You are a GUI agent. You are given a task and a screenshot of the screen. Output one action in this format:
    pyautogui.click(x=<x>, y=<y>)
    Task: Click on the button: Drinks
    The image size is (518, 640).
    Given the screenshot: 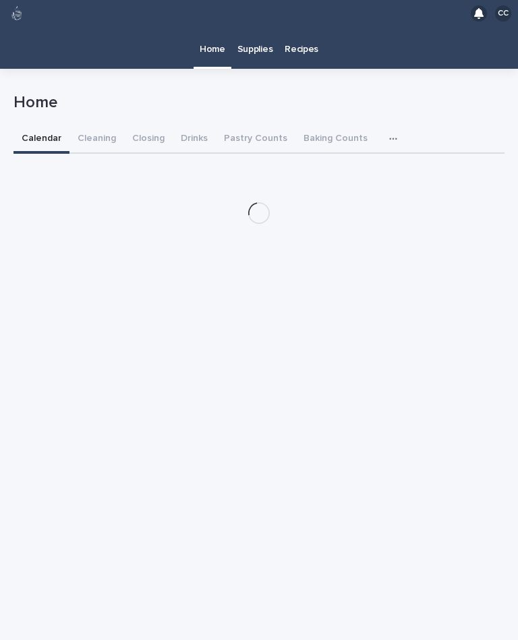 What is the action you would take?
    pyautogui.click(x=194, y=140)
    